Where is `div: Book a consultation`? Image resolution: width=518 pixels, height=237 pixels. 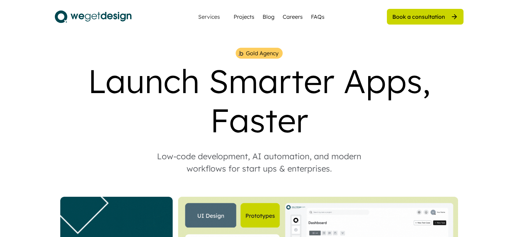 div: Book a consultation is located at coordinates (418, 17).